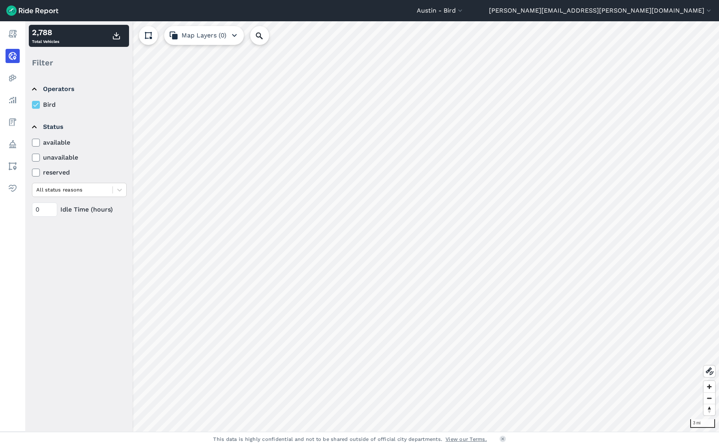  I want to click on label: reserved, so click(79, 173).